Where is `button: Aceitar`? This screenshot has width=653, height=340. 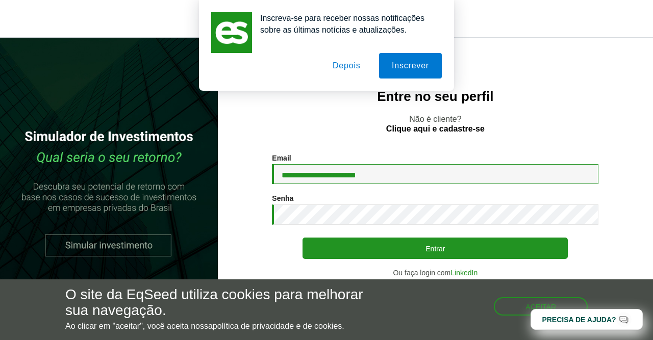
button: Aceitar is located at coordinates (541, 307).